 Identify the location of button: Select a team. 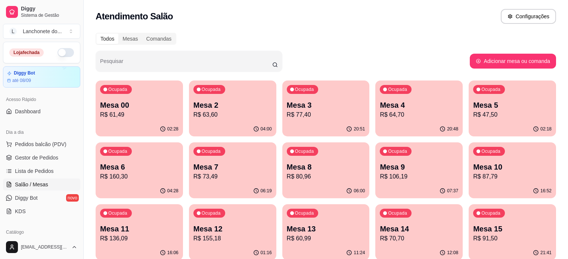
(41, 31).